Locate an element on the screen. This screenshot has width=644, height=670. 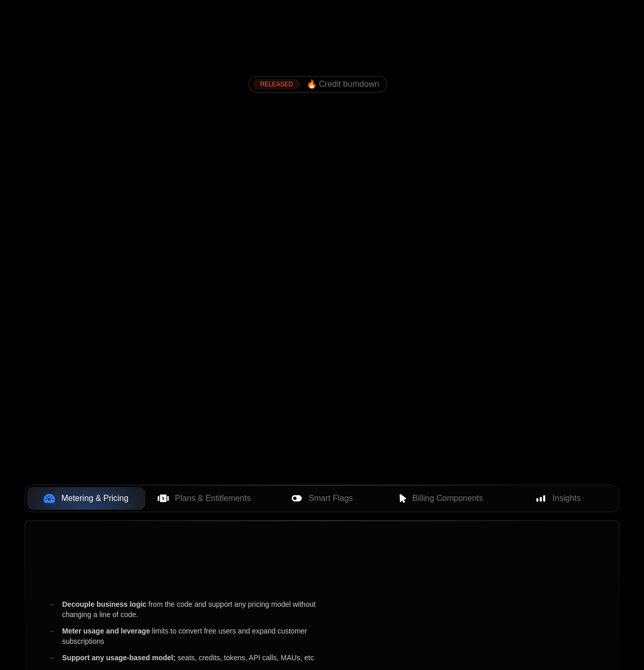
button: Metering & Pricing is located at coordinates (86, 498).